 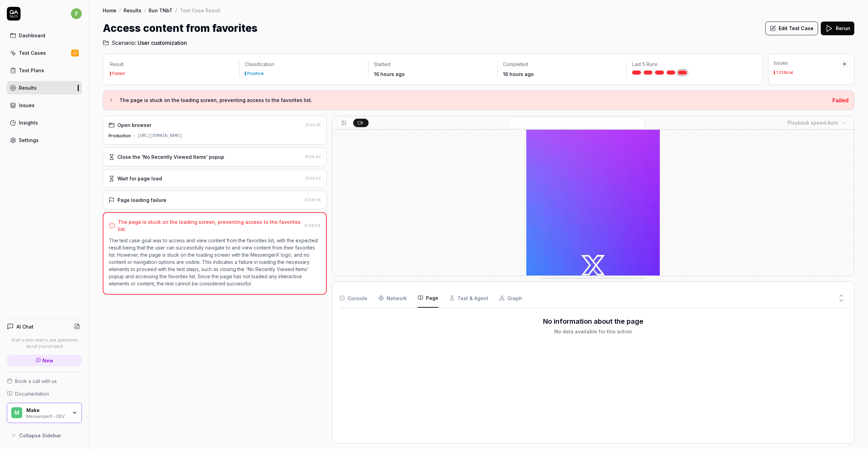 What do you see at coordinates (593, 321) in the screenshot?
I see `h3: No information about the page` at bounding box center [593, 321].